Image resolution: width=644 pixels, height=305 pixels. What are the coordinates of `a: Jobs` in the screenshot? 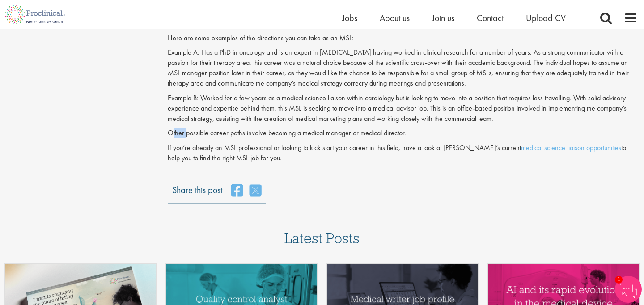 It's located at (350, 18).